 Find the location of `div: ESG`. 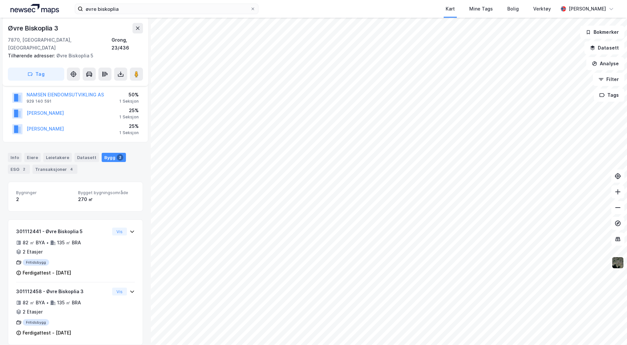

div: ESG is located at coordinates (19, 169).